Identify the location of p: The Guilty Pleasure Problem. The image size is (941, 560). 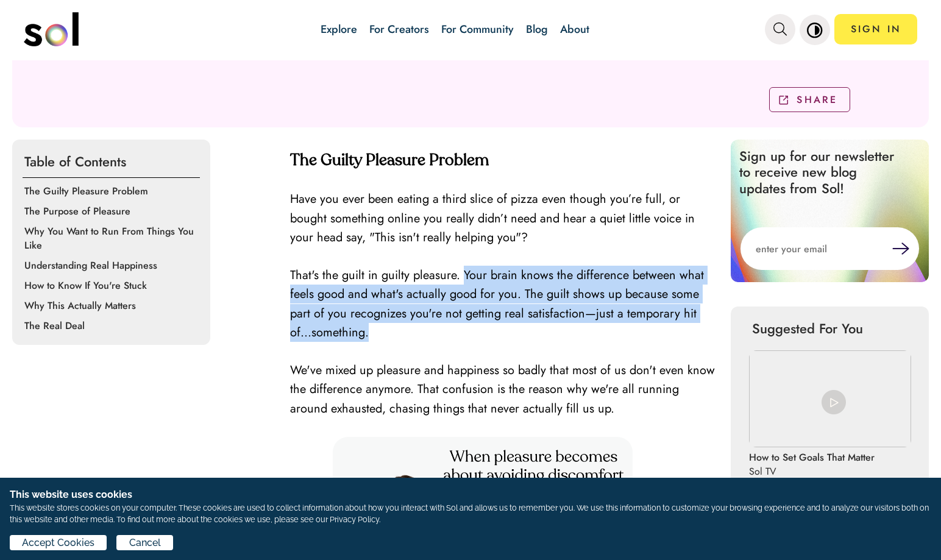
(113, 190).